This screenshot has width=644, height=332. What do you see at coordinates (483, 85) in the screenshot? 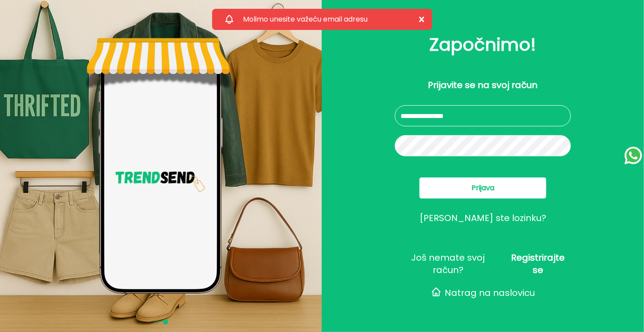
I see `p: Prijavite se na svoj račun` at bounding box center [483, 85].